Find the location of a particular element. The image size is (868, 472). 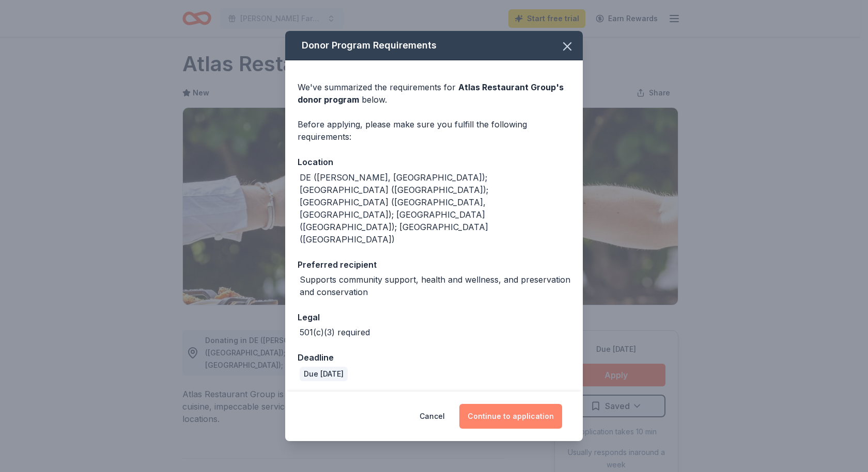

button: Continue to application is located at coordinates (510, 416).